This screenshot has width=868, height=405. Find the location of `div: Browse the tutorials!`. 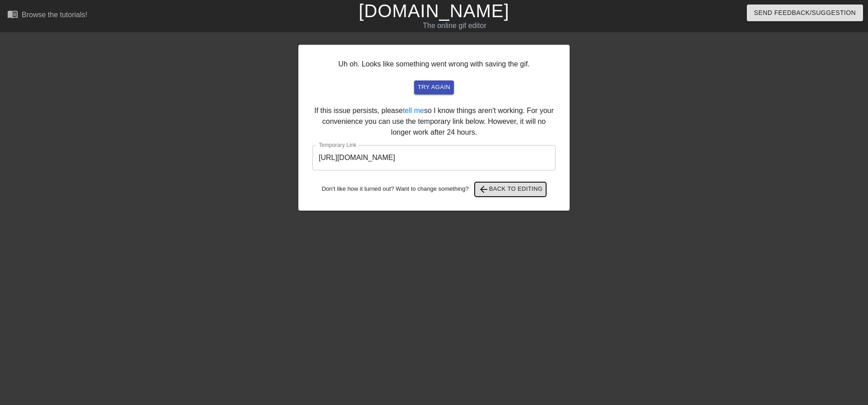

div: Browse the tutorials! is located at coordinates (54, 14).